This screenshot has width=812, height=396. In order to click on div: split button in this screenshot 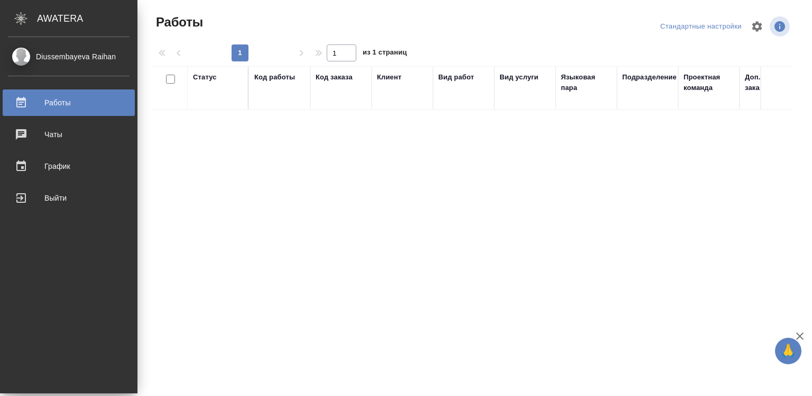, I will do `click(701, 26)`.